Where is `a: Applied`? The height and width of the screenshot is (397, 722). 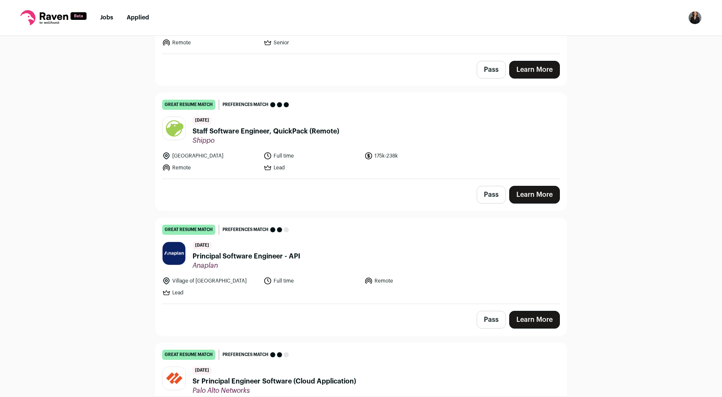 a: Applied is located at coordinates (138, 18).